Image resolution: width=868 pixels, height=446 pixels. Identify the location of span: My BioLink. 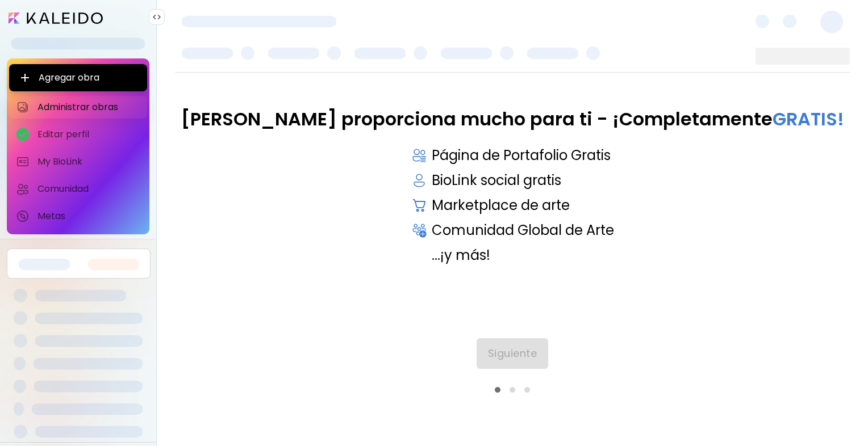
(89, 162).